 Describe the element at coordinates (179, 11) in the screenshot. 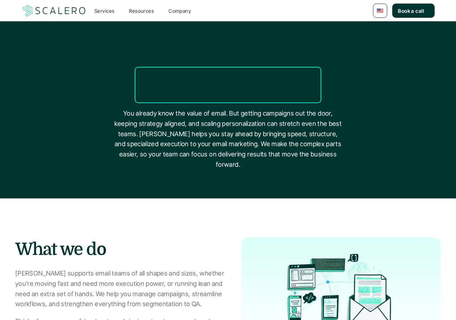

I see `p: Company` at that location.